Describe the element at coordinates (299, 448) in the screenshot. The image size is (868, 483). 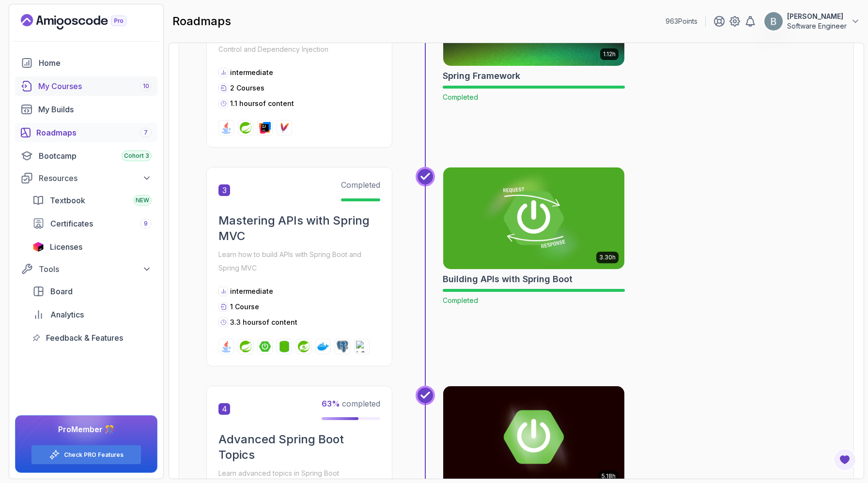
I see `h2: Advanced Spring Boot Topics` at that location.